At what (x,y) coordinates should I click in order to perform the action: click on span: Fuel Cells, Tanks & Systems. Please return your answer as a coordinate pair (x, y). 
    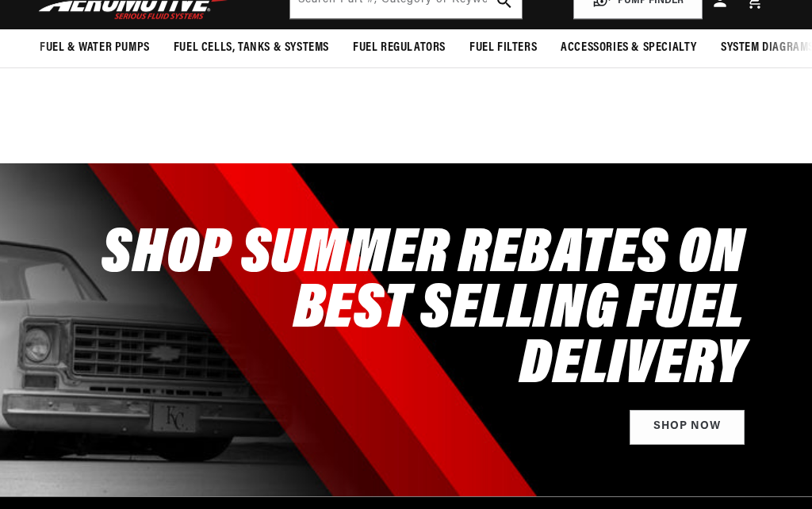
    Looking at the image, I should click on (252, 47).